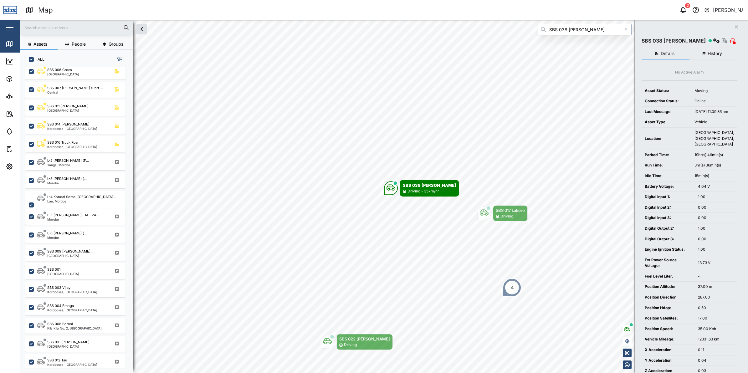 The width and height of the screenshot is (748, 373). Describe the element at coordinates (716, 329) in the screenshot. I see `div: 35.00 Kph` at that location.